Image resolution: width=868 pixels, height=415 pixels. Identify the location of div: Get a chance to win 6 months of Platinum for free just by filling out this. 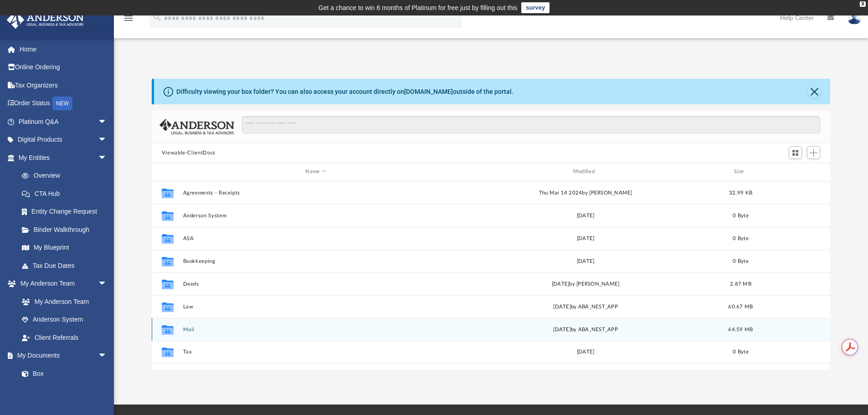
(418, 8).